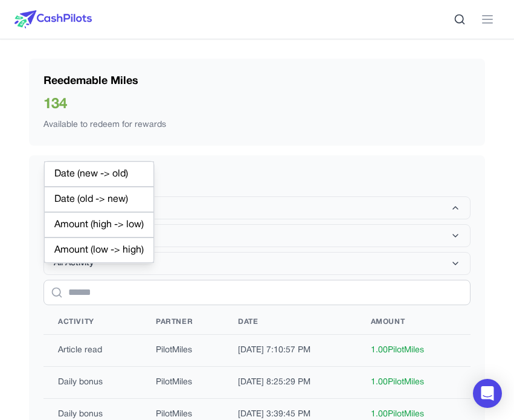 The width and height of the screenshot is (514, 420). I want to click on button: All Partners, so click(257, 235).